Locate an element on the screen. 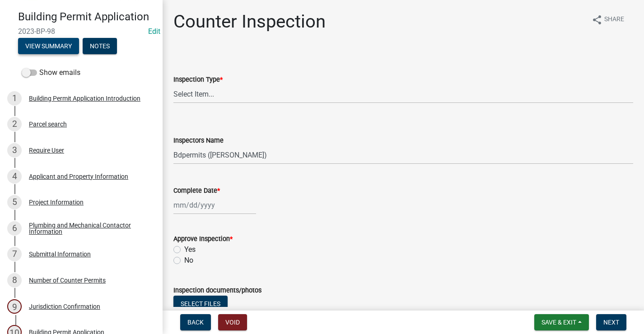  span: Share is located at coordinates (614, 20).